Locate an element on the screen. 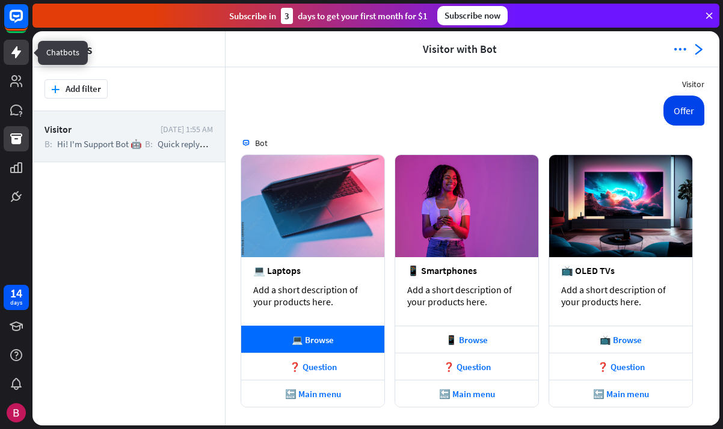 This screenshot has height=429, width=723. button: Open LiveChat chat widget is located at coordinates (28, 23).